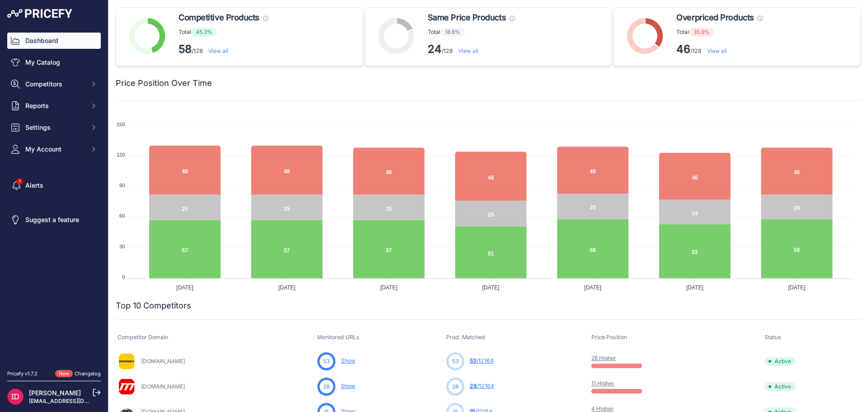  I want to click on span: Price Position, so click(609, 337).